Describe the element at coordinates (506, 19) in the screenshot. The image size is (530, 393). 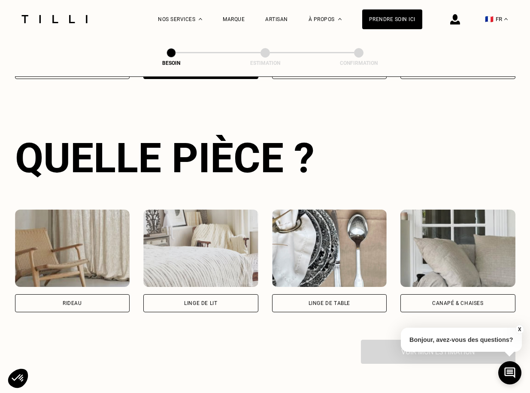
I see `img: menu déroulant` at that location.